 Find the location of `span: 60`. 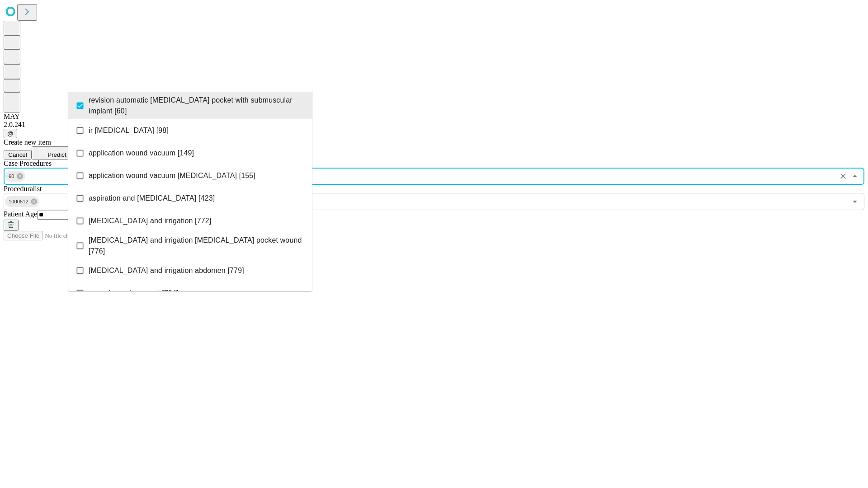

span: 60 is located at coordinates (11, 176).